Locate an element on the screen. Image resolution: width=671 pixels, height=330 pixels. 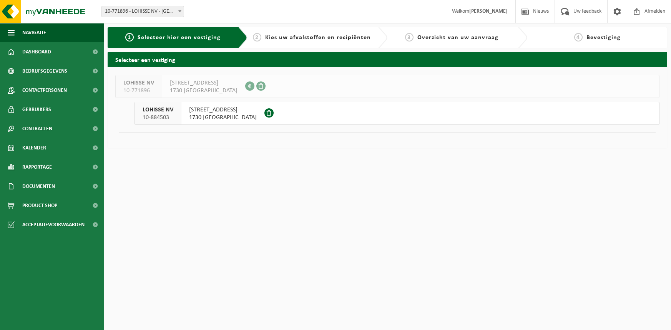
span: 1 is located at coordinates (130, 37).